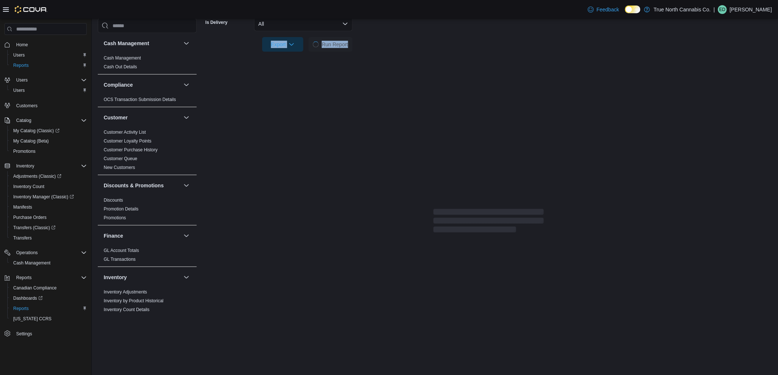 The height and width of the screenshot is (375, 778). Describe the element at coordinates (335, 44) in the screenshot. I see `span: Run Report` at that location.